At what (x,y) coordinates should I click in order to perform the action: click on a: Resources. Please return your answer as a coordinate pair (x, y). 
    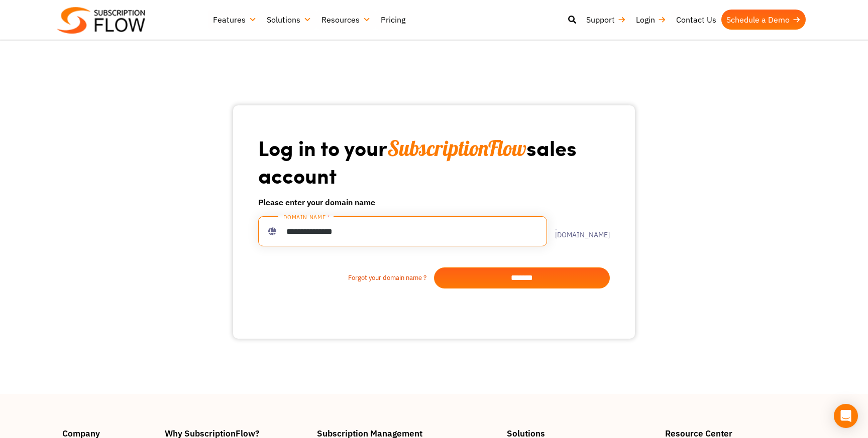
    Looking at the image, I should click on (346, 20).